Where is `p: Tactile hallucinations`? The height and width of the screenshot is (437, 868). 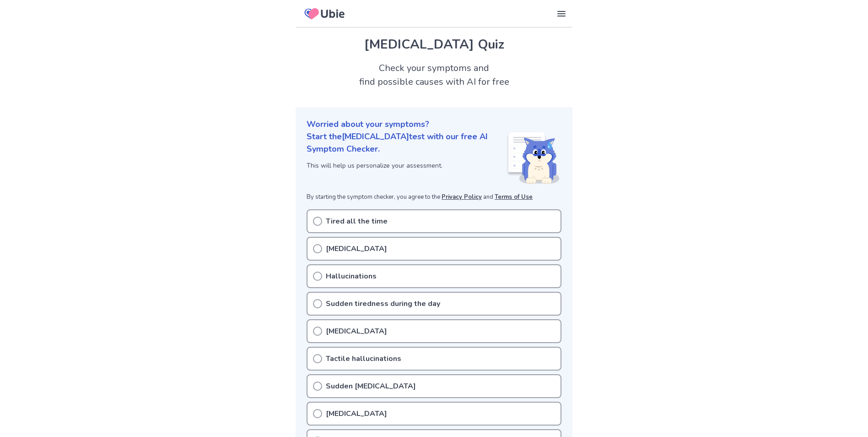
p: Tactile hallucinations is located at coordinates (363, 359).